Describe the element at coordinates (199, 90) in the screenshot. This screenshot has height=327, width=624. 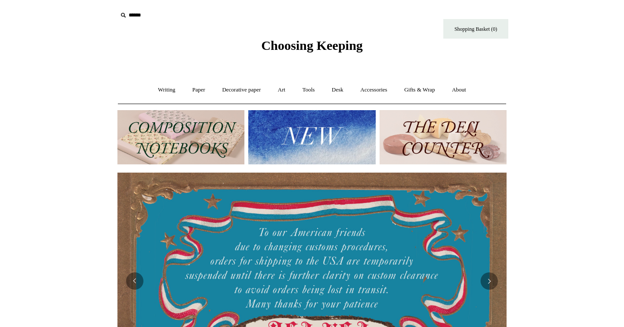
I see `a: Paper` at that location.